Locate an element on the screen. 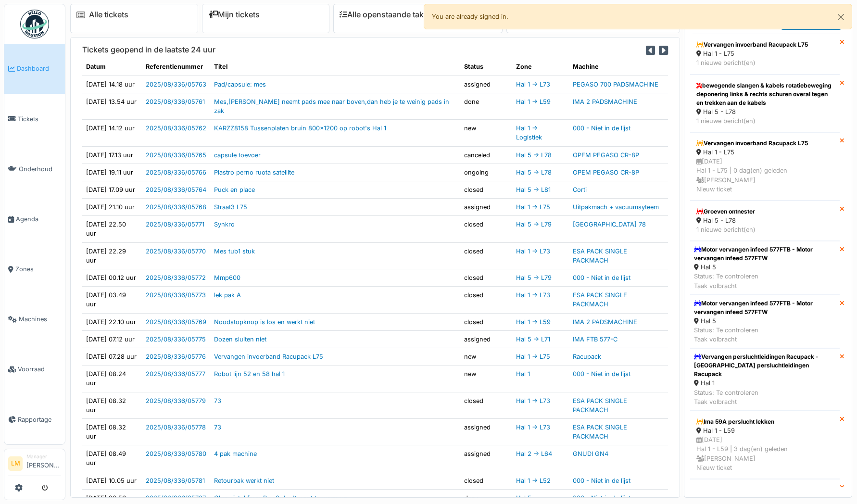  a: 2025/08/336/05762 is located at coordinates (176, 128).